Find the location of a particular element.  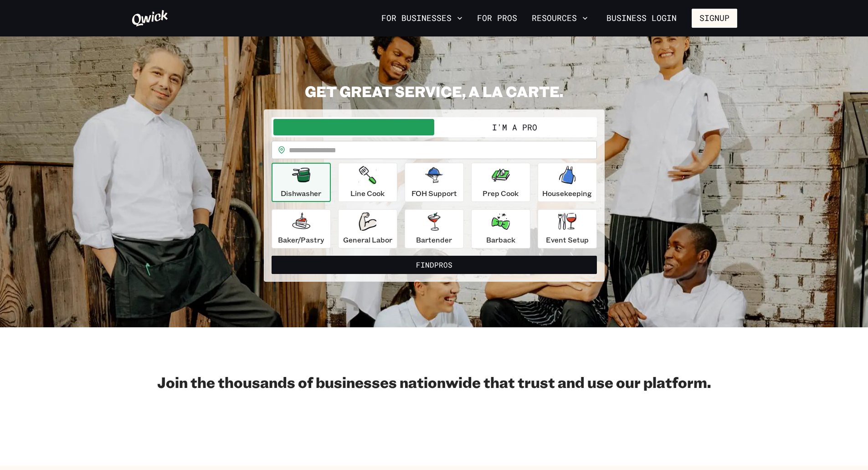

button: Resources is located at coordinates (559, 19).